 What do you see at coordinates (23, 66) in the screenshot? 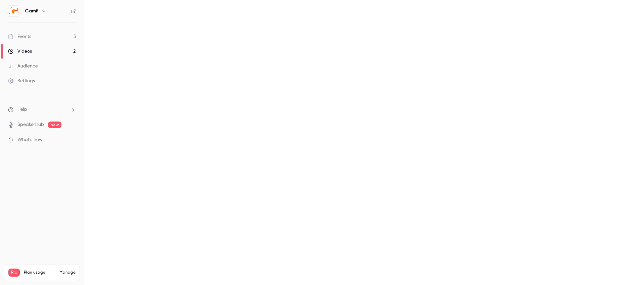
I see `div: Audience` at bounding box center [23, 66].